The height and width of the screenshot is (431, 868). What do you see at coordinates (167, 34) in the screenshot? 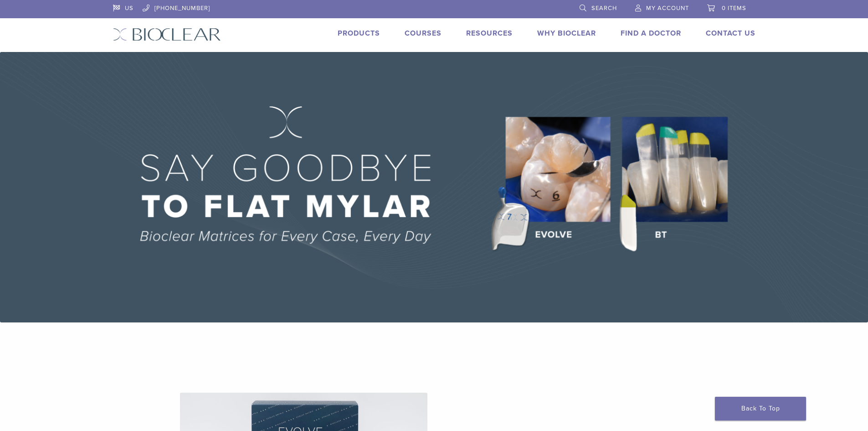
I see `img: Bioclear` at bounding box center [167, 34].